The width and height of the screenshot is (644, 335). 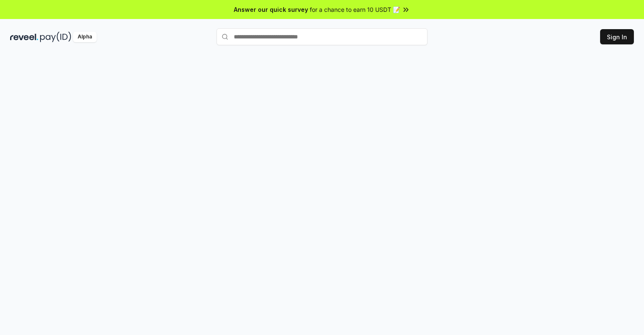 I want to click on button: Sign In, so click(x=617, y=37).